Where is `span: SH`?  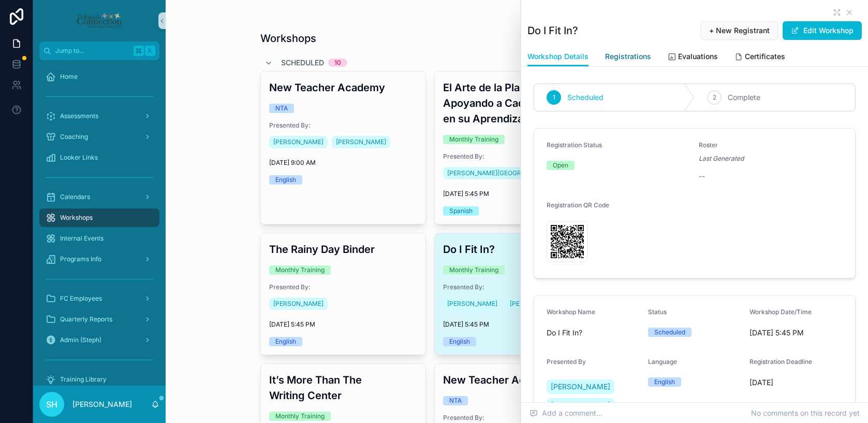 span: SH is located at coordinates (52, 404).